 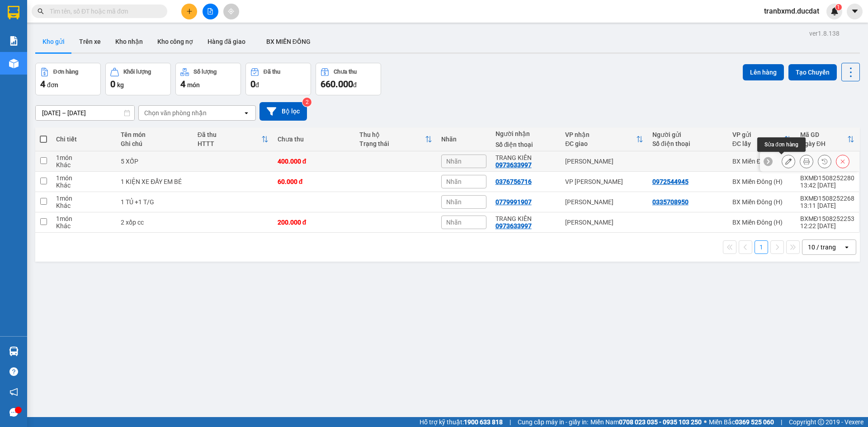 I want to click on button: caret-down, so click(x=854, y=12).